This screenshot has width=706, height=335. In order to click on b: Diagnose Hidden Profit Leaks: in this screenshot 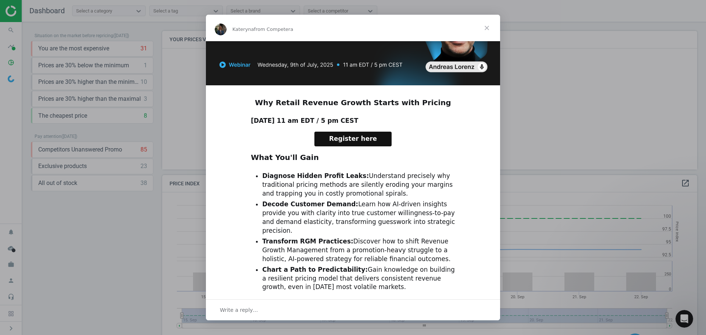, I will do `click(316, 176)`.